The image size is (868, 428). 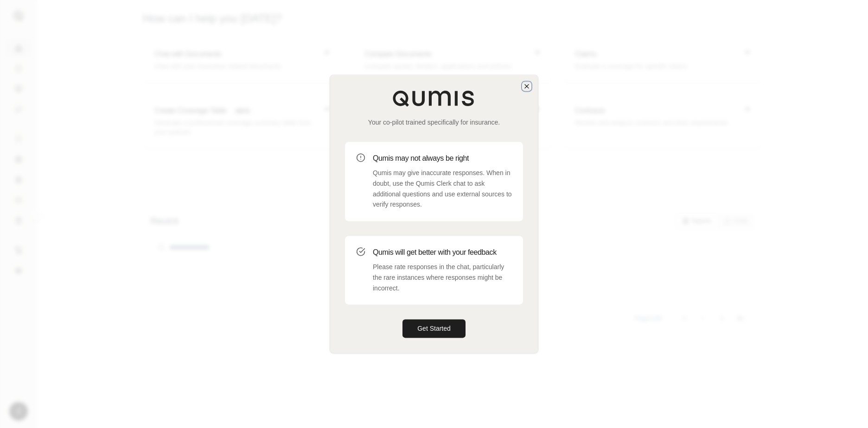 I want to click on p: Please rate responses in the chat, particularly the rare instances where responses might be incor..., so click(x=442, y=278).